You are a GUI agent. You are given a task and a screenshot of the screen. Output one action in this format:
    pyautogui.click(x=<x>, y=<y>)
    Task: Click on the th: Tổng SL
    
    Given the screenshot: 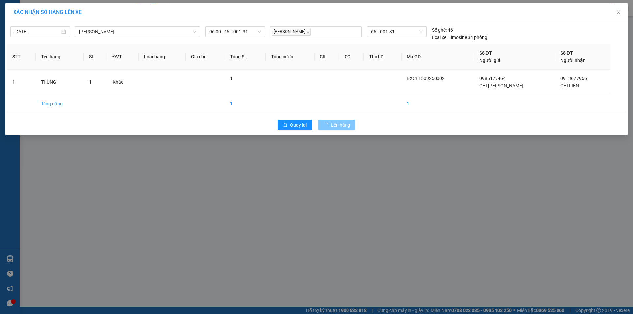 What is the action you would take?
    pyautogui.click(x=245, y=57)
    